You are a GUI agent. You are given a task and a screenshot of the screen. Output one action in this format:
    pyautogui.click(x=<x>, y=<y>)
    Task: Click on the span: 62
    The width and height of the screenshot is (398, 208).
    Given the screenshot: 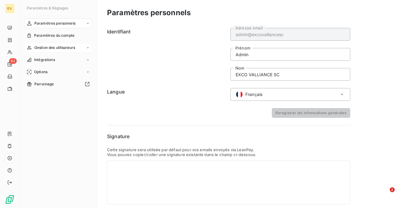 What is the action you would take?
    pyautogui.click(x=13, y=61)
    